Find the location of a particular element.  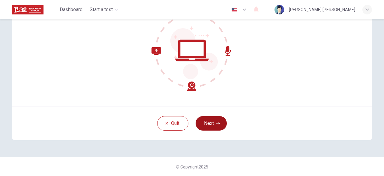

span: Start a test is located at coordinates (101, 10).